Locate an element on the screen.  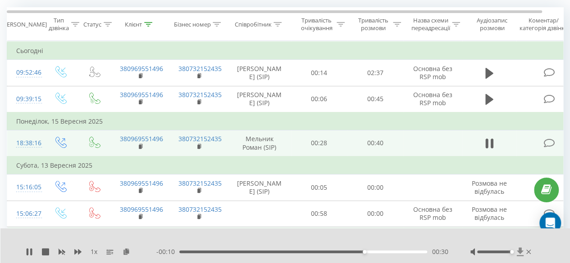
span: - 00:10 is located at coordinates (168, 252).